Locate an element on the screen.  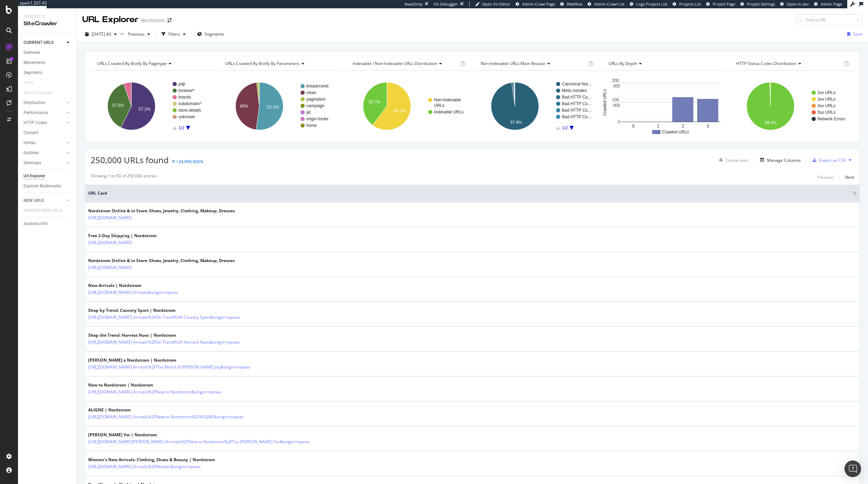
input: Find a URL is located at coordinates (829, 20).